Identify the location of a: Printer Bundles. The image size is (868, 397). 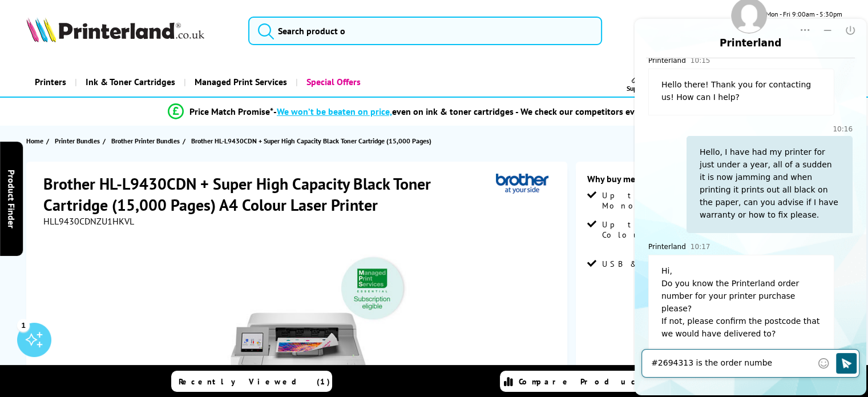
(79, 141).